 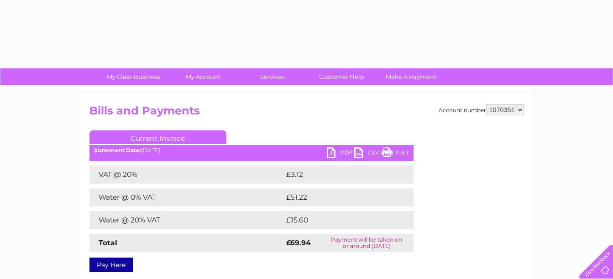 I want to click on td: £3.12, so click(x=337, y=175).